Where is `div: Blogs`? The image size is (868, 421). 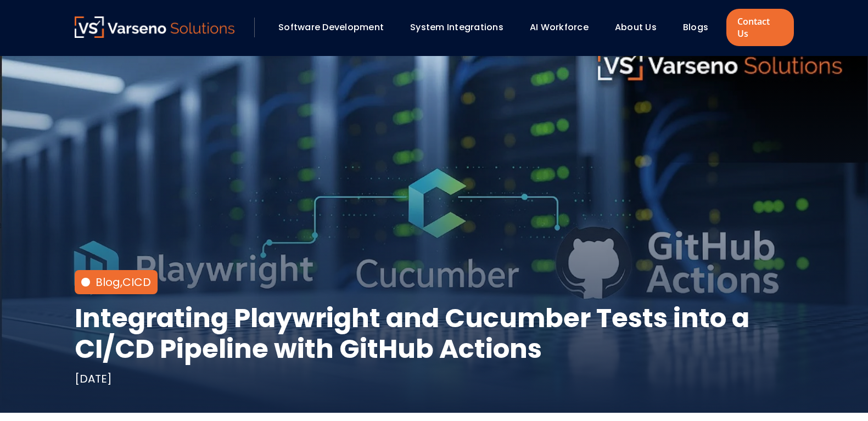 div: Blogs is located at coordinates (700, 28).